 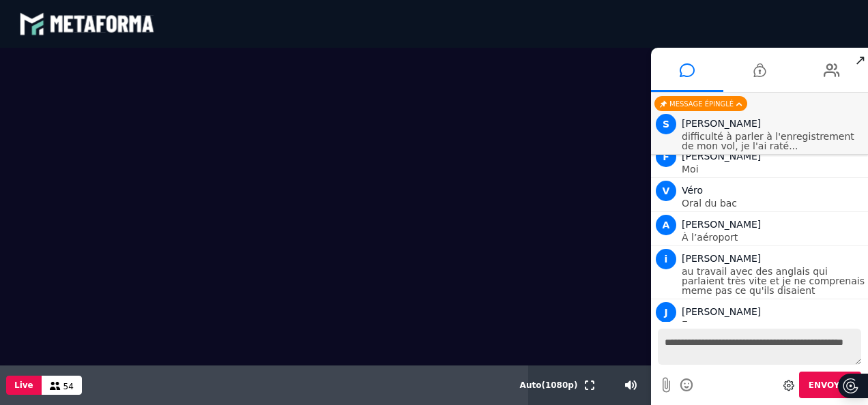 I want to click on p: Moi, so click(x=773, y=169).